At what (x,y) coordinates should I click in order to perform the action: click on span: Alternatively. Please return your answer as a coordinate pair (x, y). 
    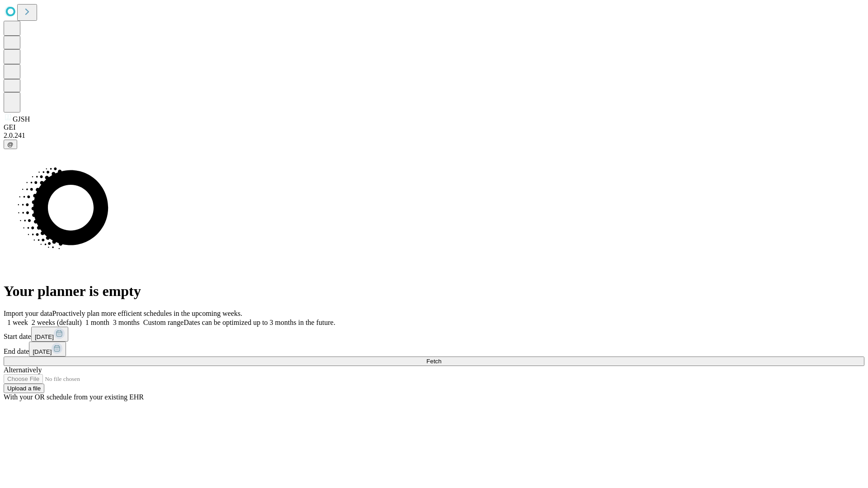
    Looking at the image, I should click on (22, 370).